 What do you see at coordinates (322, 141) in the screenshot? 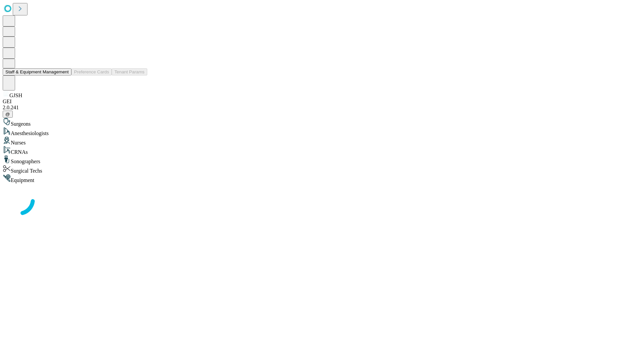
I see `div: Nurses` at bounding box center [322, 141].